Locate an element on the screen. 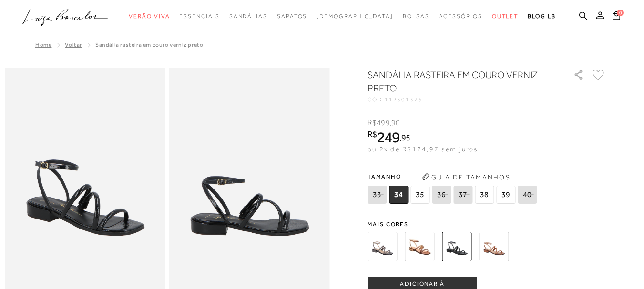 The height and width of the screenshot is (289, 644). span: Acessórios is located at coordinates (460, 16).